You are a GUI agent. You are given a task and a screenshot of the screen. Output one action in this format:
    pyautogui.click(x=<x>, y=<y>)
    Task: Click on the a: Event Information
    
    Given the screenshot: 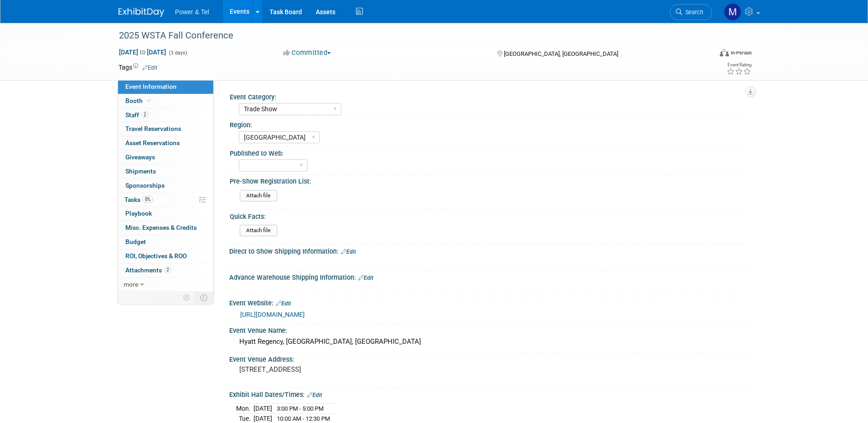 What is the action you would take?
    pyautogui.click(x=165, y=87)
    